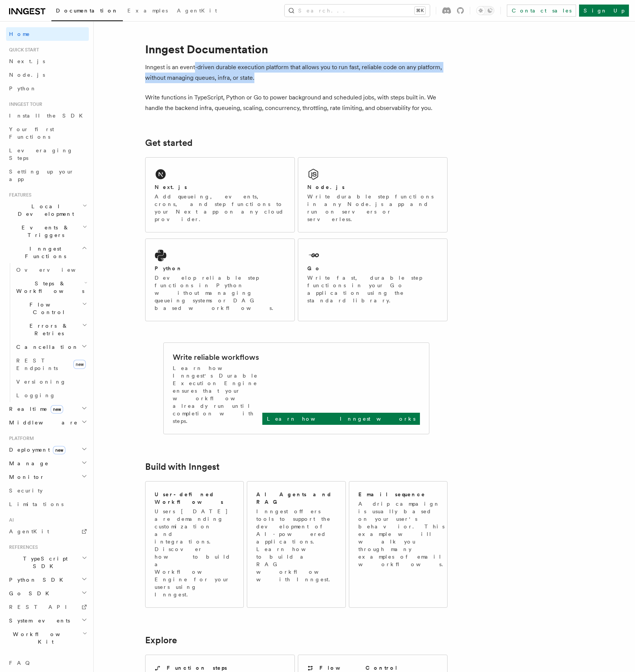 This screenshot has width=635, height=672. What do you see at coordinates (604, 11) in the screenshot?
I see `a: Sign Up` at bounding box center [604, 11].